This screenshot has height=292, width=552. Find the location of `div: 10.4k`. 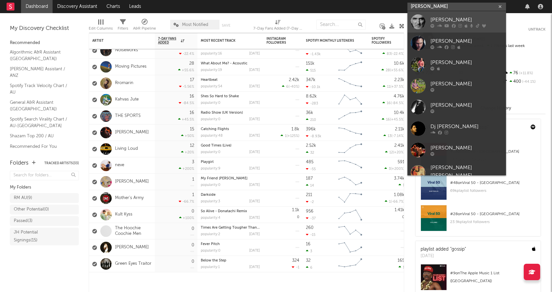

div: 10.4k is located at coordinates (399, 113).